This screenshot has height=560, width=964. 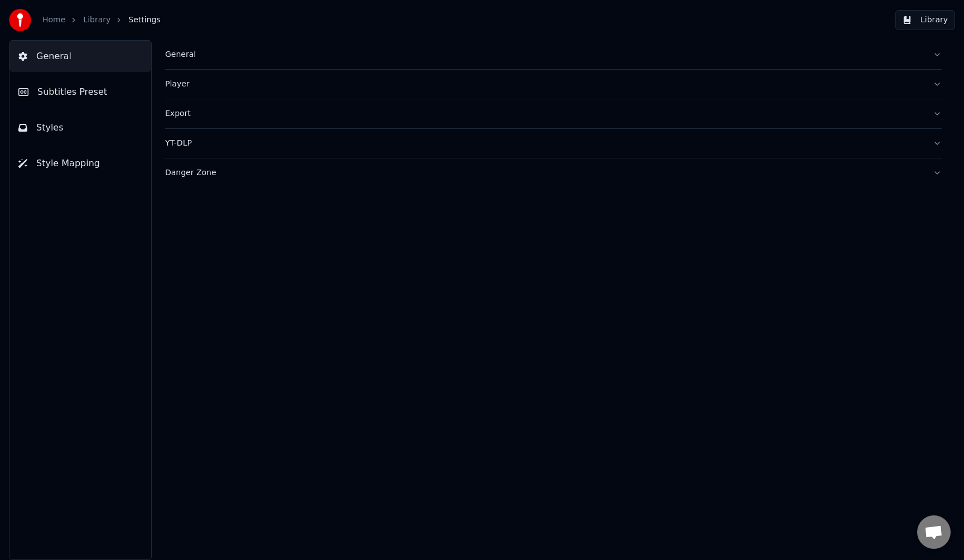 I want to click on button: Styles, so click(x=80, y=128).